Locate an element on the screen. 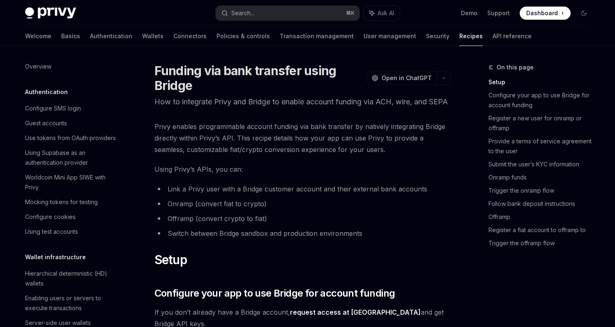 The image size is (615, 327). a: Mocking tokens for testing is located at coordinates (71, 202).